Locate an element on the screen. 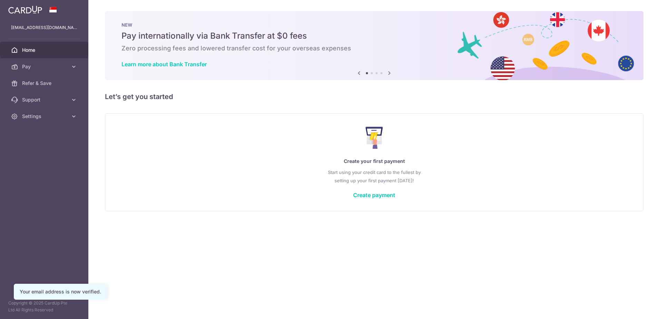 Image resolution: width=660 pixels, height=319 pixels. span: Settings is located at coordinates (45, 116).